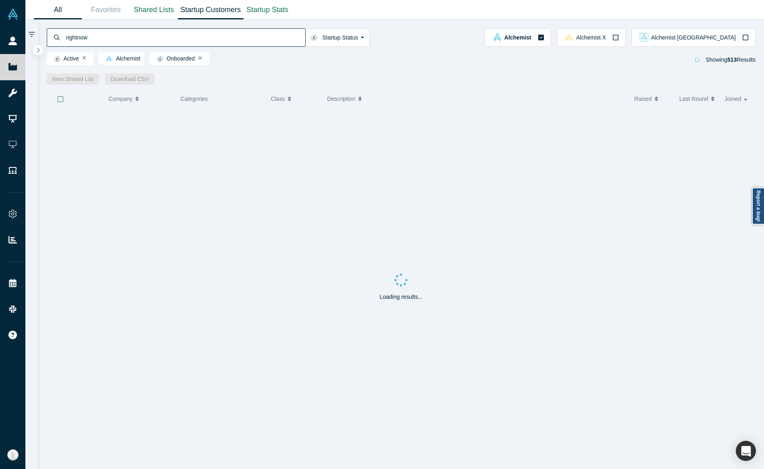 This screenshot has width=764, height=469. What do you see at coordinates (64, 59) in the screenshot?
I see `span: Active` at bounding box center [64, 59].